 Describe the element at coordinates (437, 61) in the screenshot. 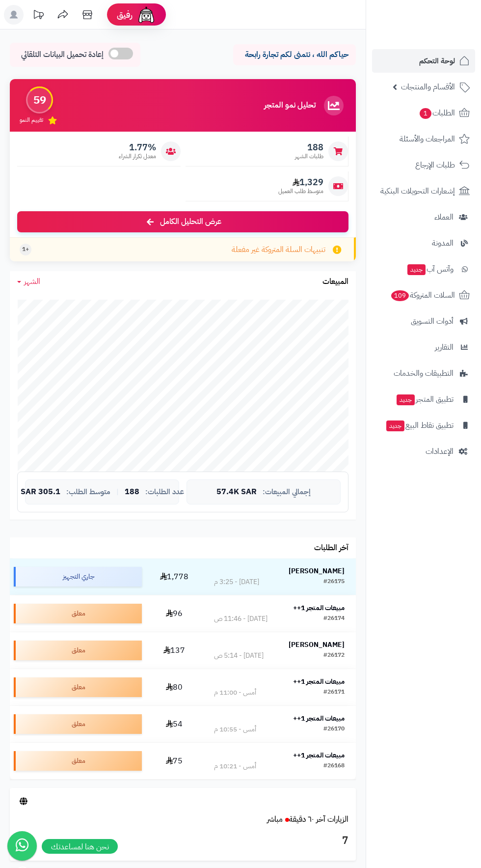

I see `span: لوحة التحكم` at that location.